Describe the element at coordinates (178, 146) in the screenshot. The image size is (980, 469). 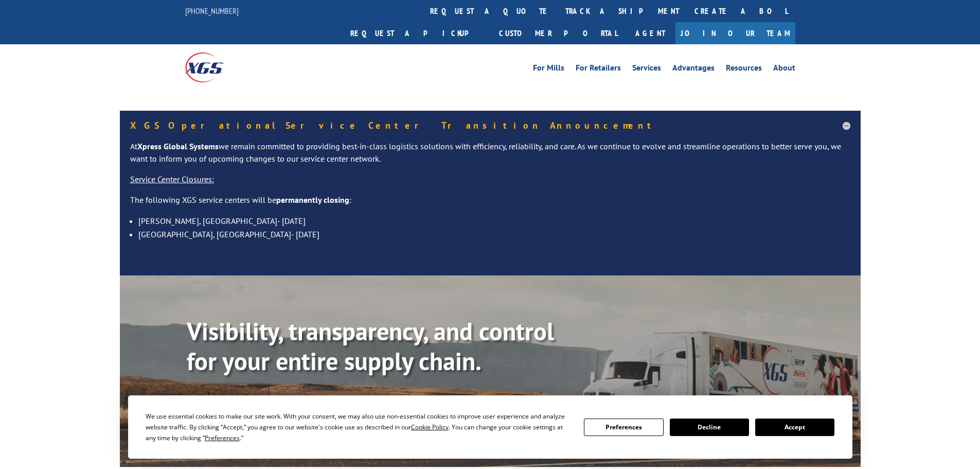
I see `strong: Xpress Global Systems` at that location.